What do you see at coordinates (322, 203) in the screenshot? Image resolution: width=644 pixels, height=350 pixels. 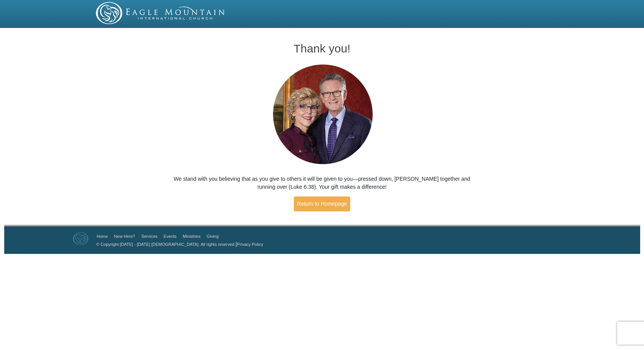 I see `a: Return to Homepage` at bounding box center [322, 203].